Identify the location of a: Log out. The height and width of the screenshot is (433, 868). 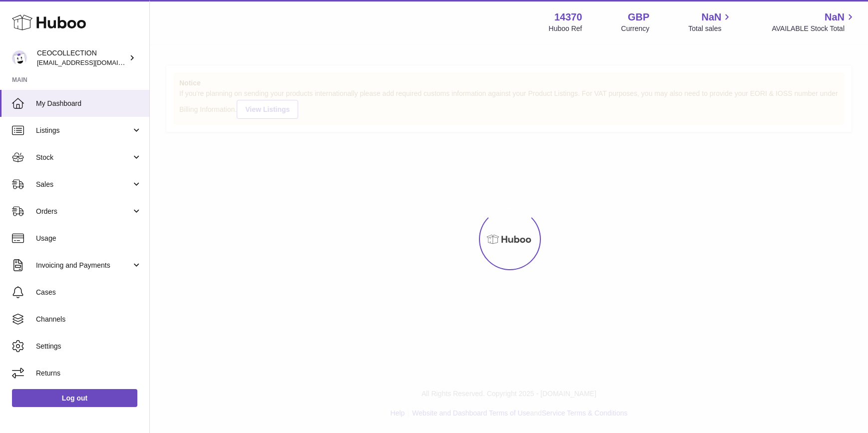
(74, 398).